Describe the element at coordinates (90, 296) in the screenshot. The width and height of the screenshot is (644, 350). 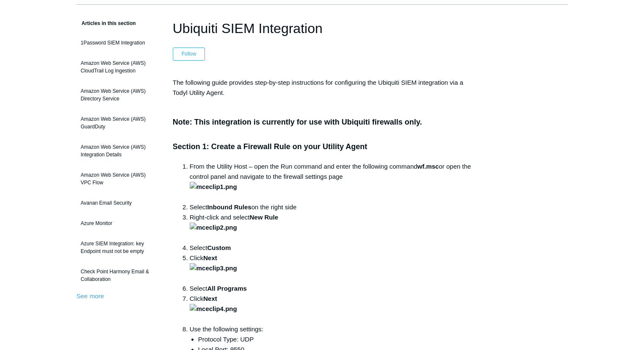
I see `a: See more` at that location.